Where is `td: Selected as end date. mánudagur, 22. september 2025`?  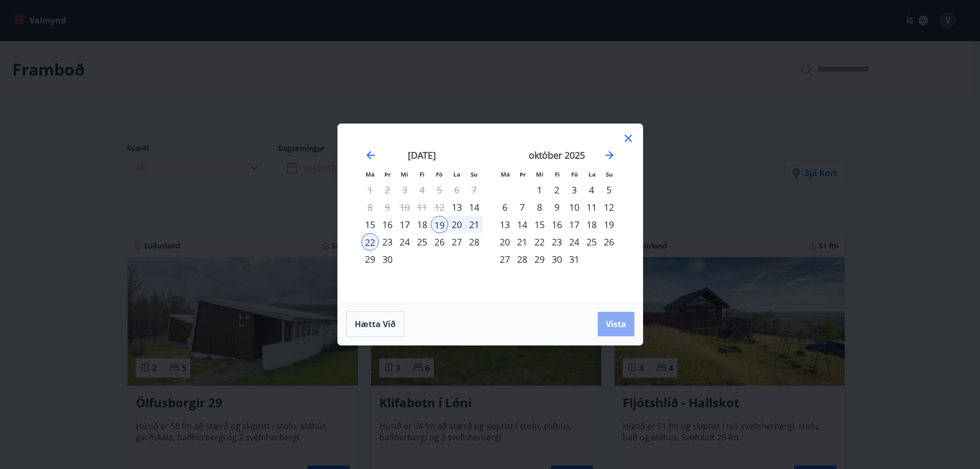 td: Selected as end date. mánudagur, 22. september 2025 is located at coordinates (370, 242).